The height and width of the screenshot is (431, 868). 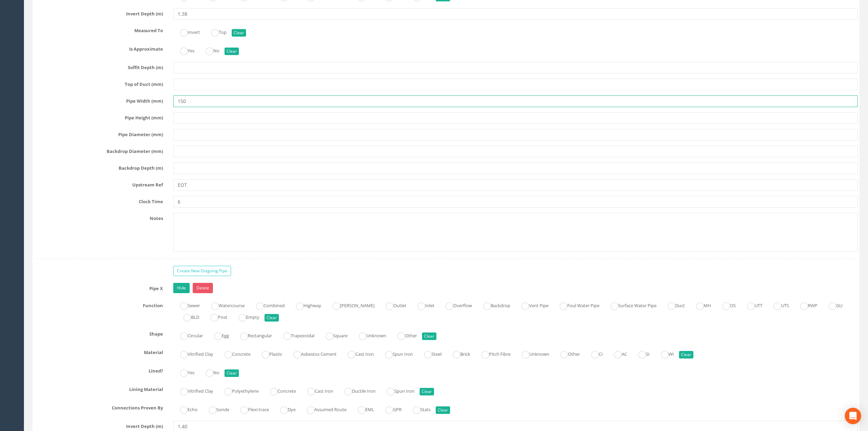 What do you see at coordinates (98, 305) in the screenshot?
I see `label: Function` at bounding box center [98, 305].